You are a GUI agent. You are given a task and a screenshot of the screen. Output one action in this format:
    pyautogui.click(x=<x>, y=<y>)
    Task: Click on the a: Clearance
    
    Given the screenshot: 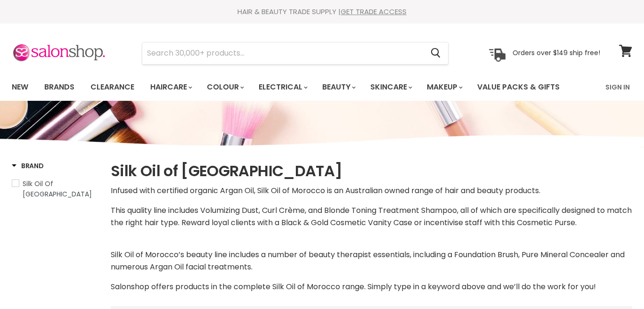 What is the action you would take?
    pyautogui.click(x=112, y=87)
    